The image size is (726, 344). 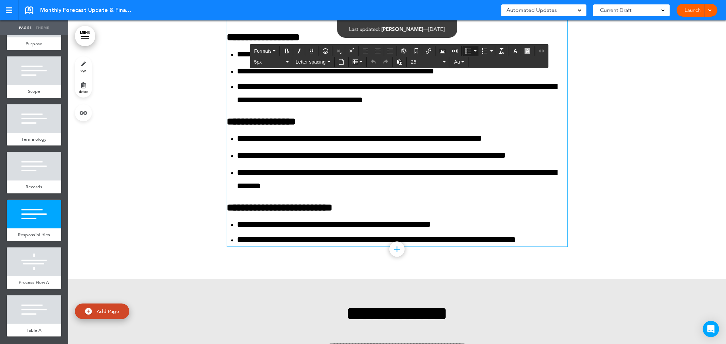 What do you see at coordinates (102, 312) in the screenshot?
I see `a: Add Page` at bounding box center [102, 312].